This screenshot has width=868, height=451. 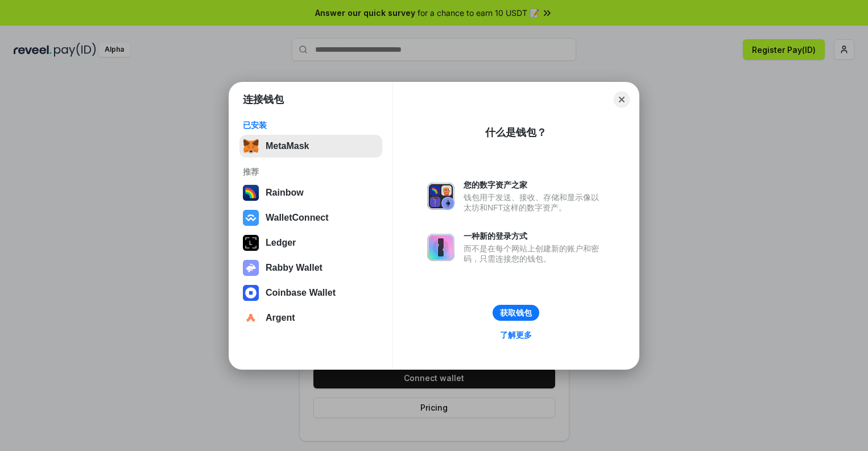 What do you see at coordinates (311, 192) in the screenshot?
I see `button: Rainbow` at bounding box center [311, 192].